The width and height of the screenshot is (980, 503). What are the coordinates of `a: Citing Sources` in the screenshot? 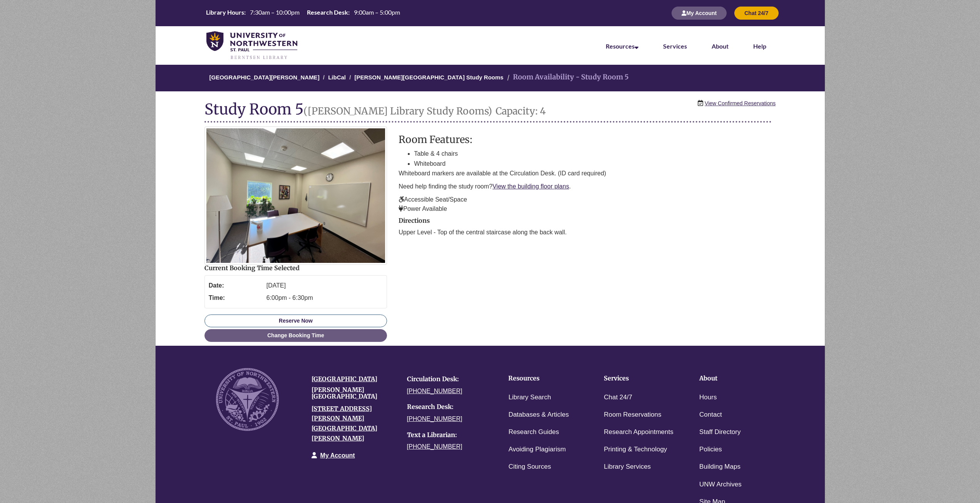 It's located at (529, 466).